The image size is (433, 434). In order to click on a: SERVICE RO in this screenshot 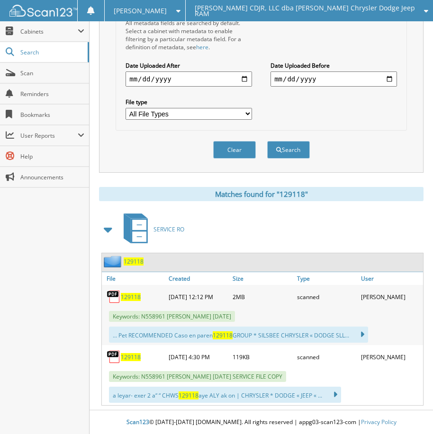, I will do `click(151, 229)`.